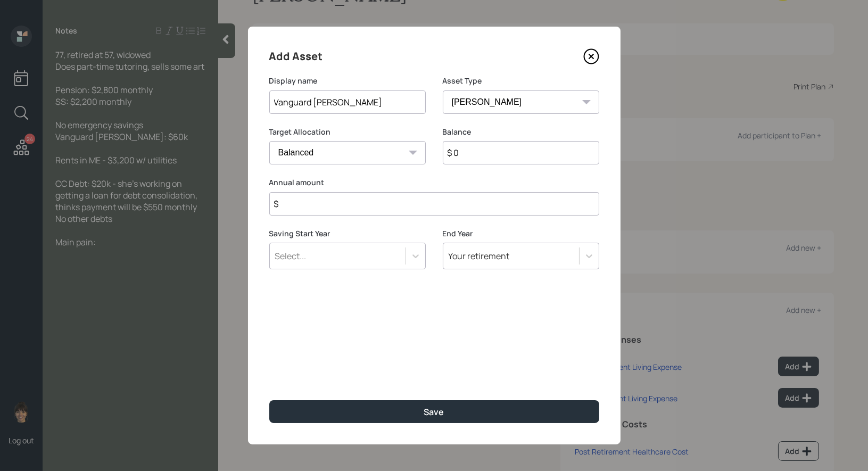 Image resolution: width=868 pixels, height=471 pixels. What do you see at coordinates (521, 81) in the screenshot?
I see `label: Asset Type` at bounding box center [521, 81].